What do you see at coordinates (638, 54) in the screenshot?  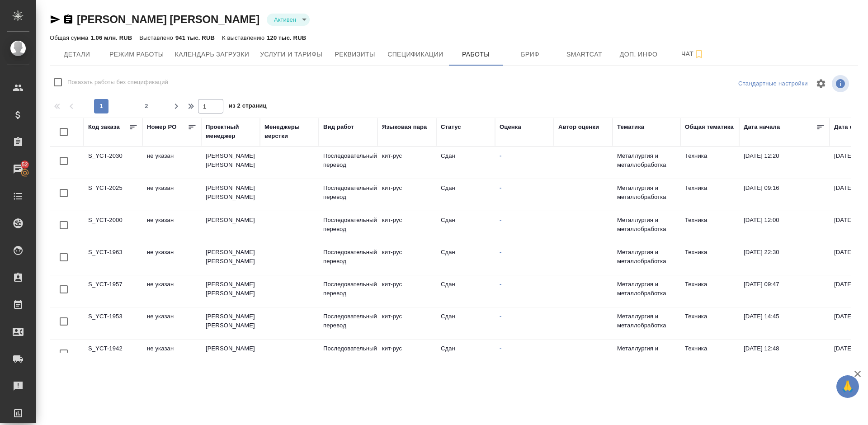 I see `span: Доп. инфо` at bounding box center [638, 54].